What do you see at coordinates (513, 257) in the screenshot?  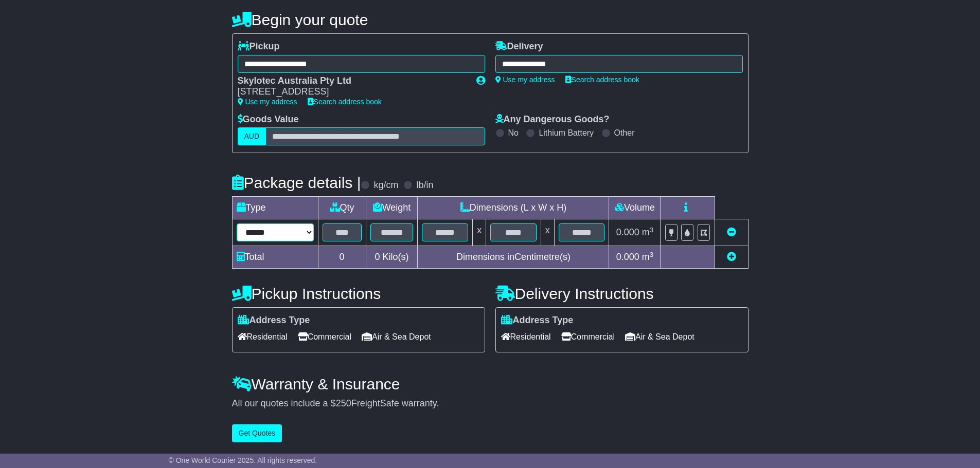 I see `td: Dimensions in Centimetre(s)` at bounding box center [513, 257].